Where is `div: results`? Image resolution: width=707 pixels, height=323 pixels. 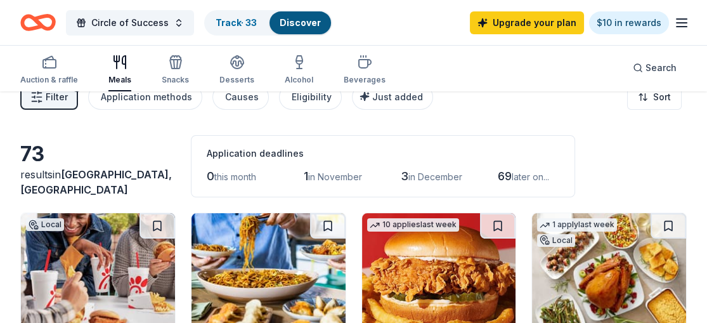 div: results is located at coordinates (98, 182).